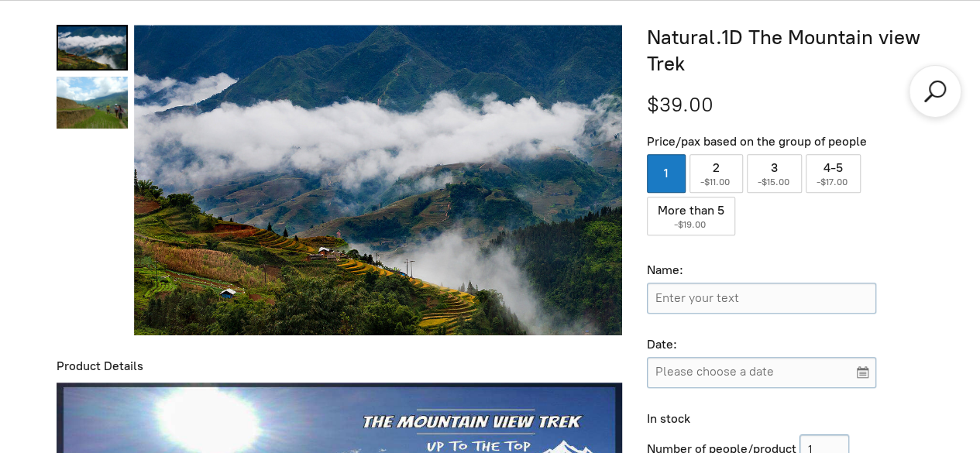 The width and height of the screenshot is (980, 453). I want to click on input: Name:, so click(761, 298).